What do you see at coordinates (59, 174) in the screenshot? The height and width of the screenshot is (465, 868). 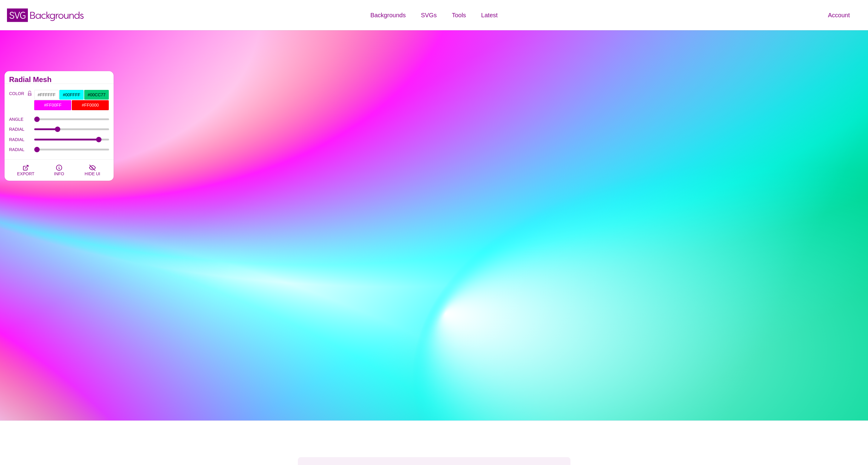 I see `span: INFO` at bounding box center [59, 174].